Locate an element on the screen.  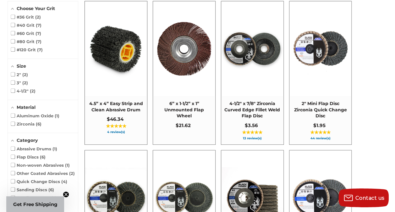
span: Flap Discs is located at coordinates (28, 157).